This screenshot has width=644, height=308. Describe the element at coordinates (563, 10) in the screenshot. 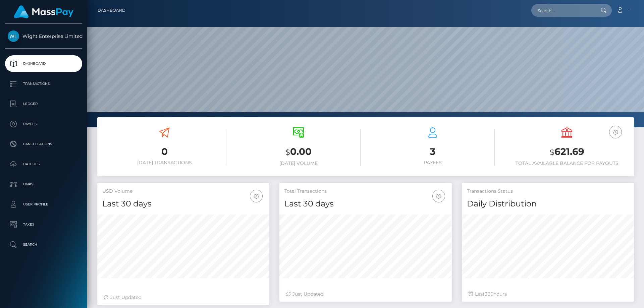

I see `input: Search...` at that location.